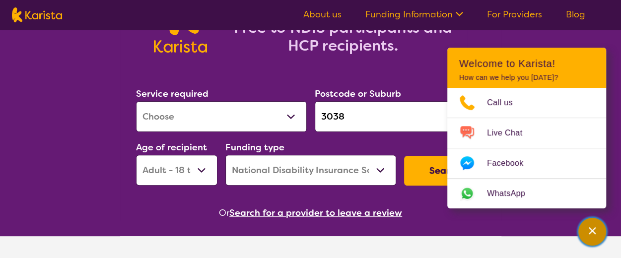 The image size is (621, 258). I want to click on button: Search for a provider to leave a review, so click(316, 213).